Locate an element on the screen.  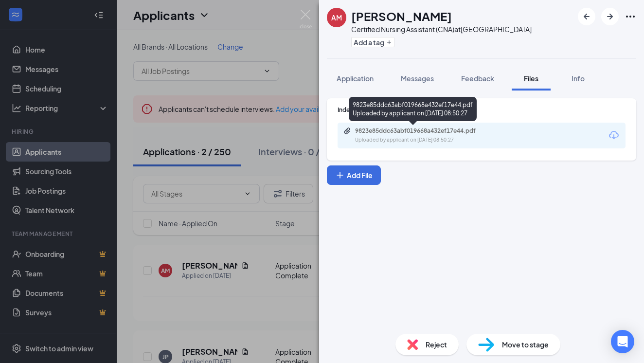
span: Files is located at coordinates (531, 78).